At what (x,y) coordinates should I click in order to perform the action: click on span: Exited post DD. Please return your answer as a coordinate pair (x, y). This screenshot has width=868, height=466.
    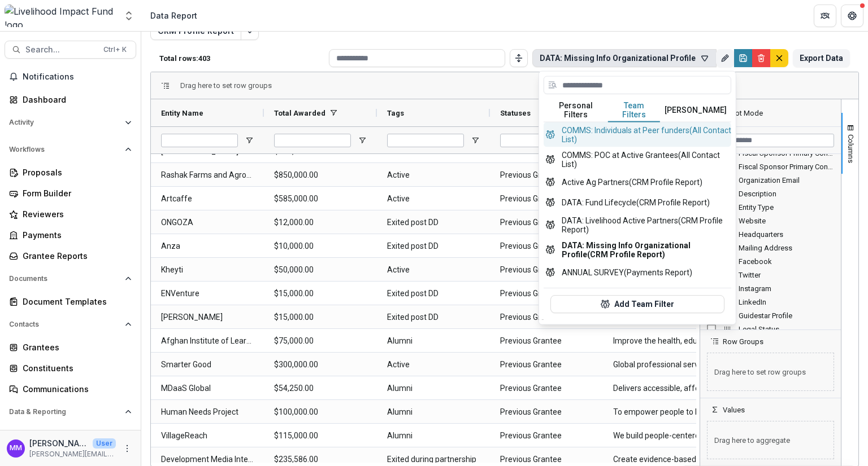
    Looking at the image, I should click on (433, 223).